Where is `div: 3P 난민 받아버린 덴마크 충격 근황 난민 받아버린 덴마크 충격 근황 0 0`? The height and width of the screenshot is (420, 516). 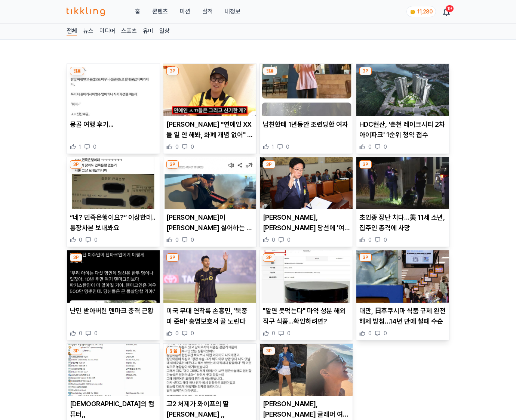 div: 3P 난민 받아버린 덴마크 충격 근황 난민 받아버린 덴마크 충격 근황 0 0 is located at coordinates (113, 295).